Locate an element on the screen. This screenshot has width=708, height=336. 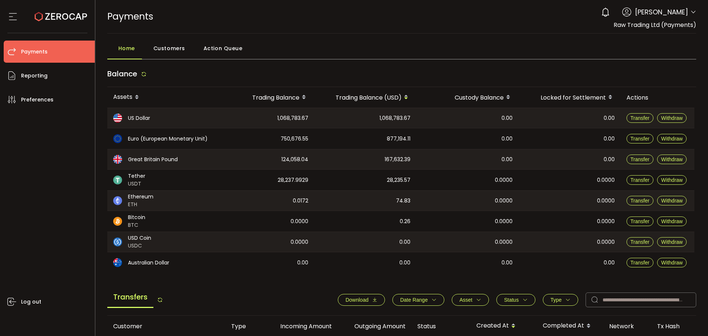
span: Australian Dollar is located at coordinates (149, 262).